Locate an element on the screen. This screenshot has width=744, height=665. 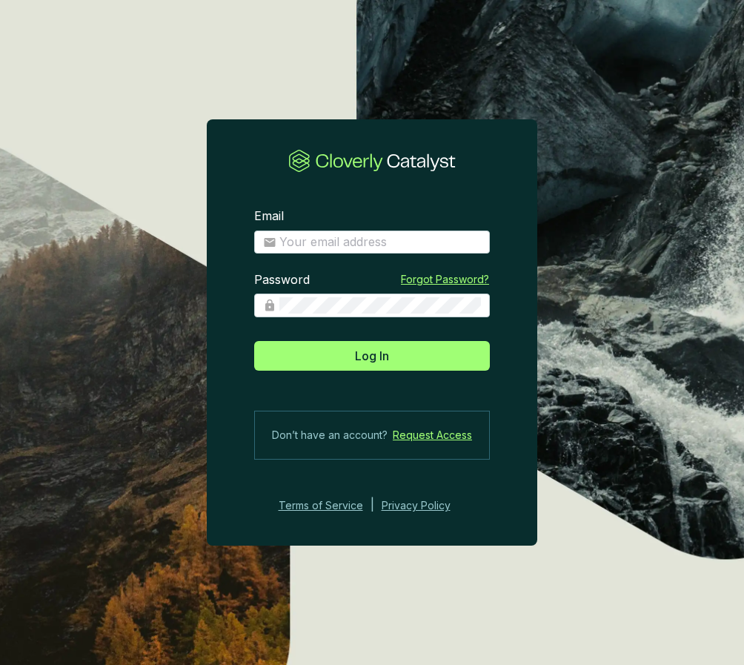
a: Forgot Password? is located at coordinates (445, 280).